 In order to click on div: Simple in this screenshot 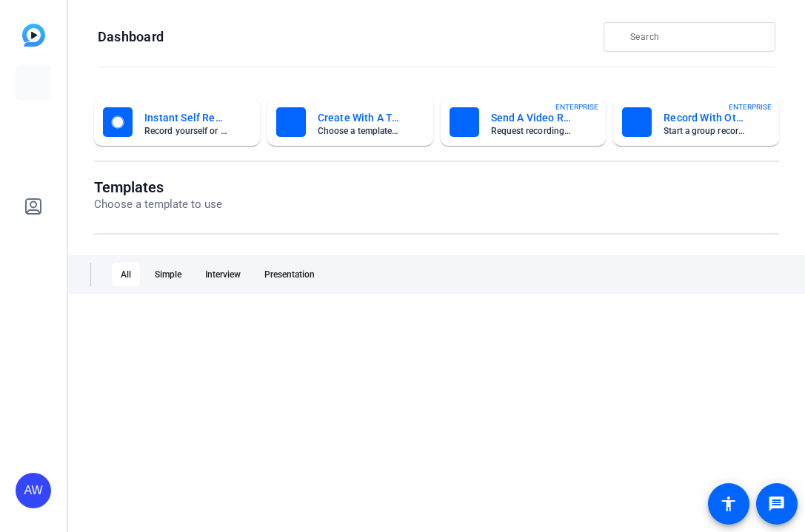, I will do `click(168, 275)`.